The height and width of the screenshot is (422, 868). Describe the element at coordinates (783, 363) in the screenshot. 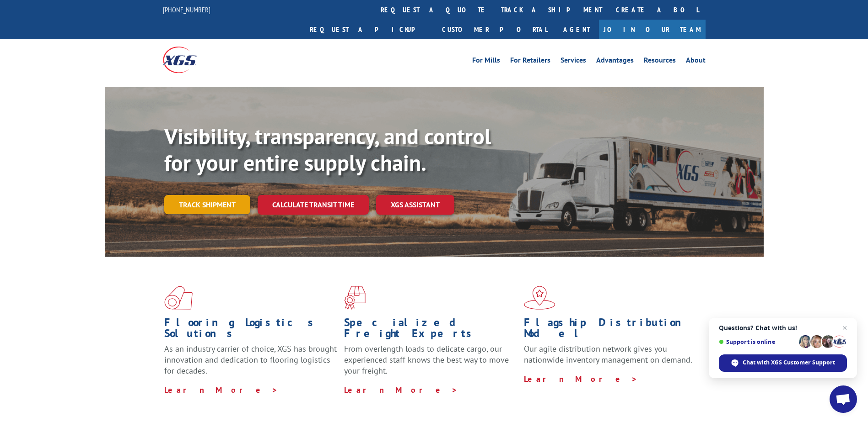

I see `div: Chat with XGS Customer Support` at that location.